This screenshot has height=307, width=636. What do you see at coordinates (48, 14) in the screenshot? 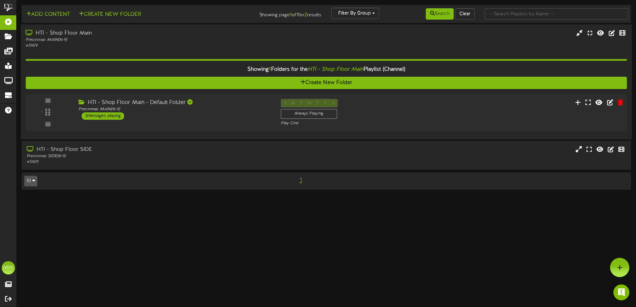
I see `button: Add Content` at bounding box center [48, 14].